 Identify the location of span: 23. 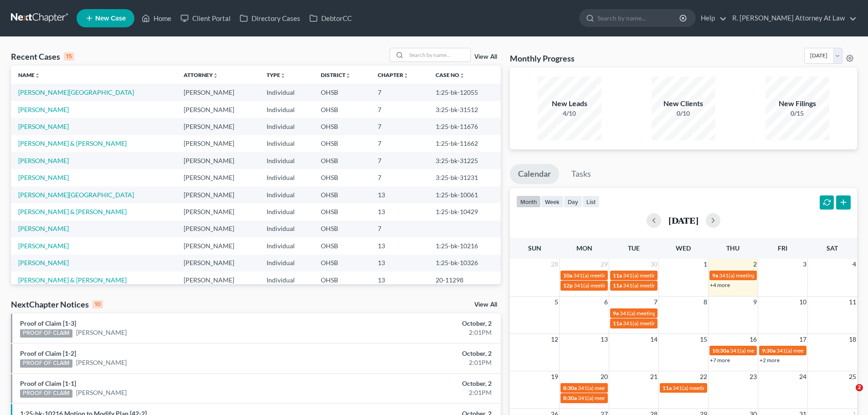
(753, 376).